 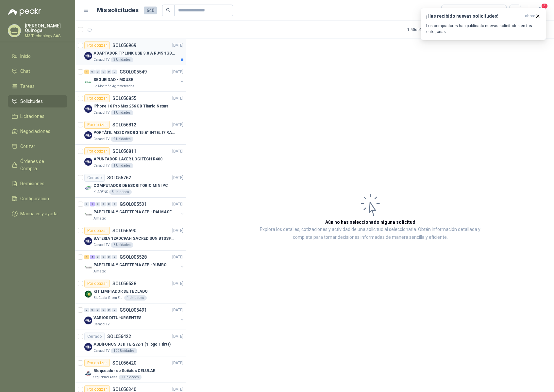 What do you see at coordinates (452, 11) in the screenshot?
I see `div: Todas` at bounding box center [452, 11].